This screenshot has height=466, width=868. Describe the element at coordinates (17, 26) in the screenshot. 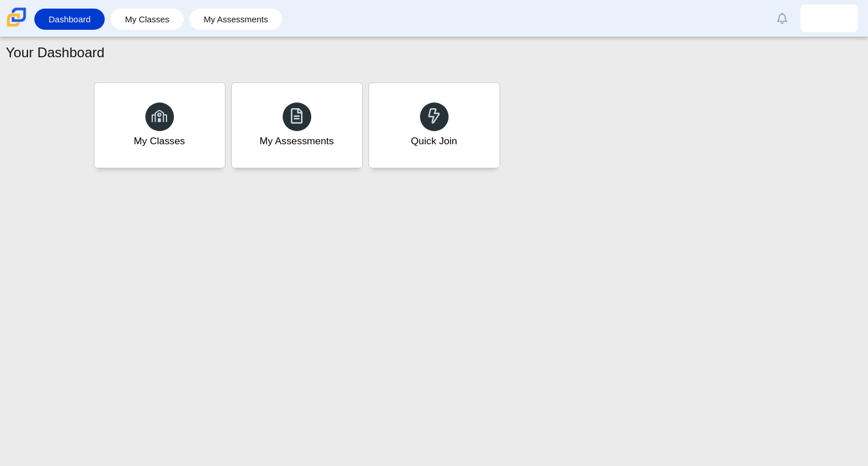

I see `a: Carmen School of Science & Technology` at that location.